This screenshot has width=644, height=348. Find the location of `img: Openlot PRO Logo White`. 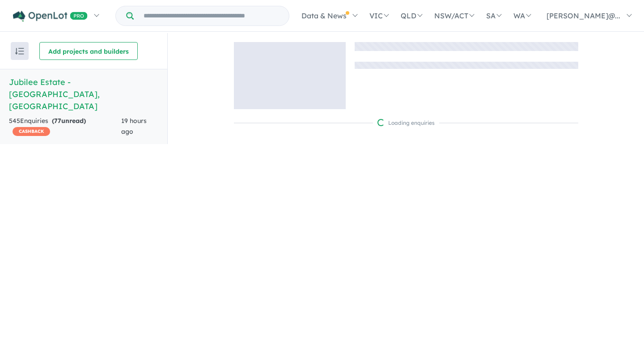

img: Openlot PRO Logo White is located at coordinates (50, 16).